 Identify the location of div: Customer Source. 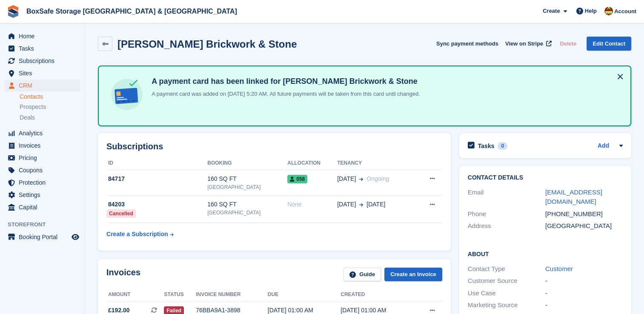
(506, 281).